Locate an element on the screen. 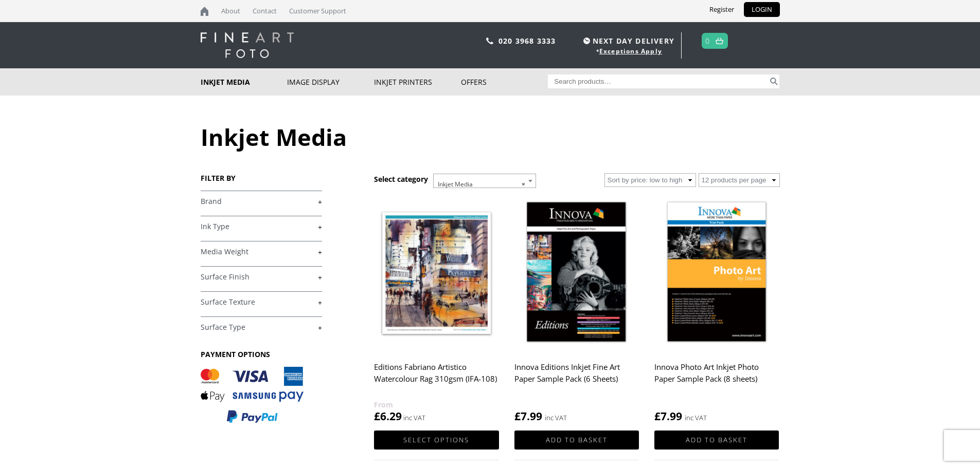 The height and width of the screenshot is (468, 980). h2: Innova Photo Art Inkjet Photo Paper Sample Pack (8 sheets) is located at coordinates (717, 378).